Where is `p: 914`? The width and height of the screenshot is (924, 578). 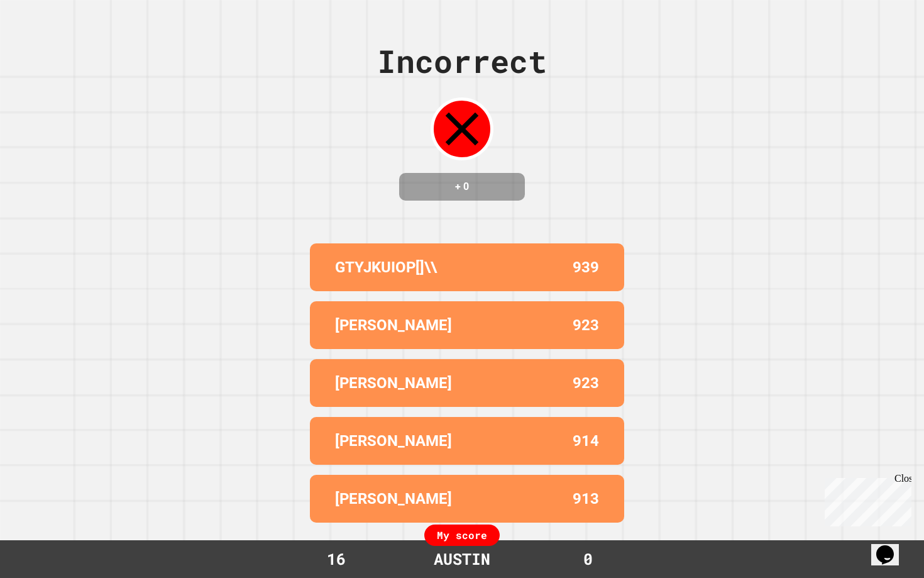 p: 914 is located at coordinates (586, 441).